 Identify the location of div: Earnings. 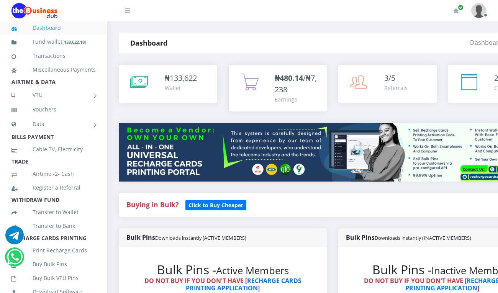
(297, 99).